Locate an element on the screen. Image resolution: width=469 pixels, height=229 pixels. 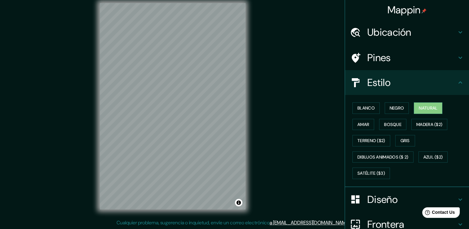
font: Gris is located at coordinates (405, 141).